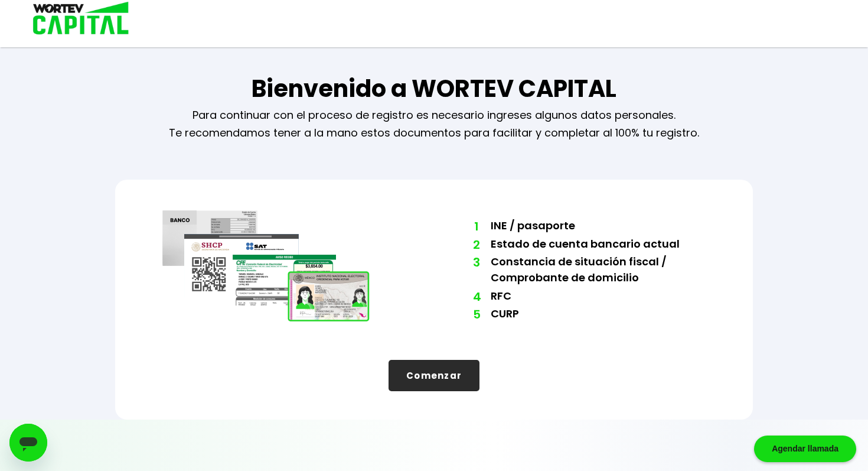 The width and height of the screenshot is (868, 471). What do you see at coordinates (434, 124) in the screenshot?
I see `p: Para continuar con el proceso de registro es necesario ingreses algunos datos personales. Te reco...` at bounding box center [434, 124].